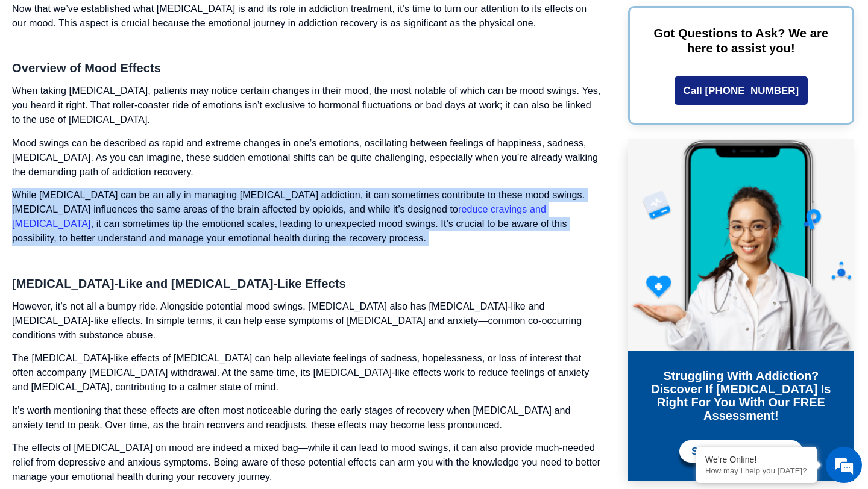  I want to click on a: Start Assessment, so click(741, 451).